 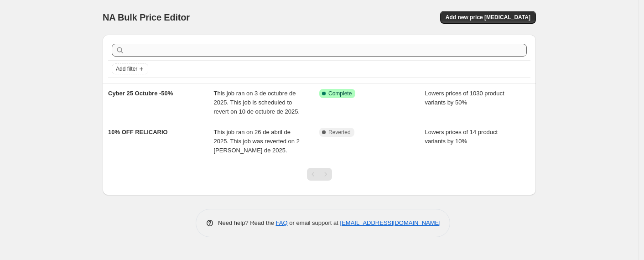 I want to click on span: Reverted, so click(x=339, y=132).